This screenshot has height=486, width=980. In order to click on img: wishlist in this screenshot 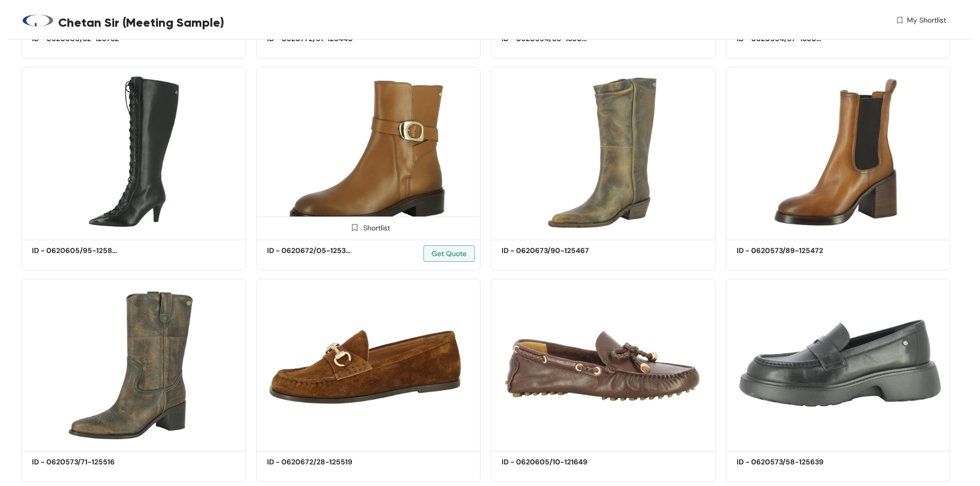, I will do `click(900, 20)`.